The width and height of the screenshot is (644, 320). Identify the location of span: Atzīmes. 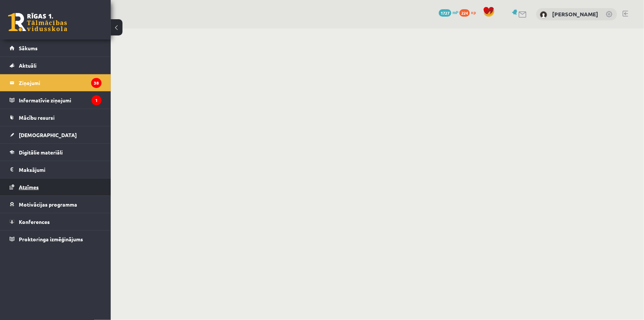
(29, 187).